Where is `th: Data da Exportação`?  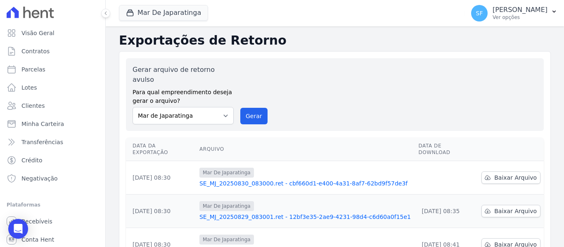
th: Data da Exportação is located at coordinates (161, 149).